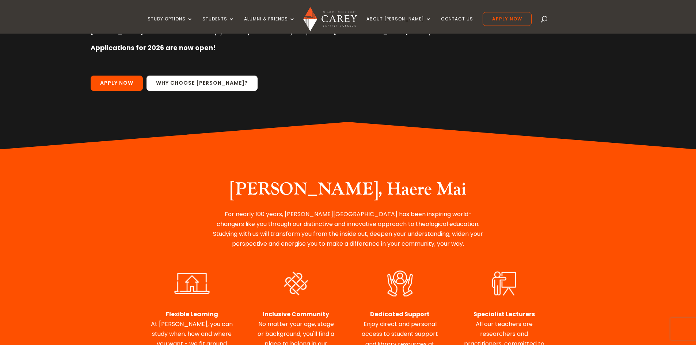 The image size is (696, 345). What do you see at coordinates (153, 47) in the screenshot?
I see `strong: Applications for 2026 are now open!` at bounding box center [153, 47].